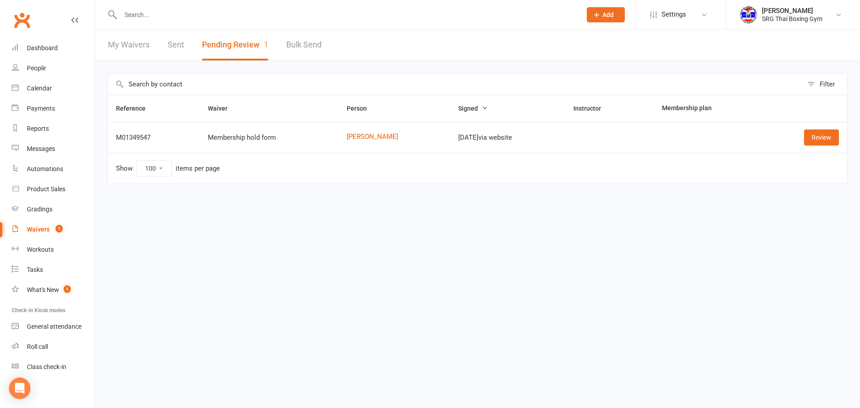  Describe the element at coordinates (136, 108) in the screenshot. I see `button: Reference` at that location.